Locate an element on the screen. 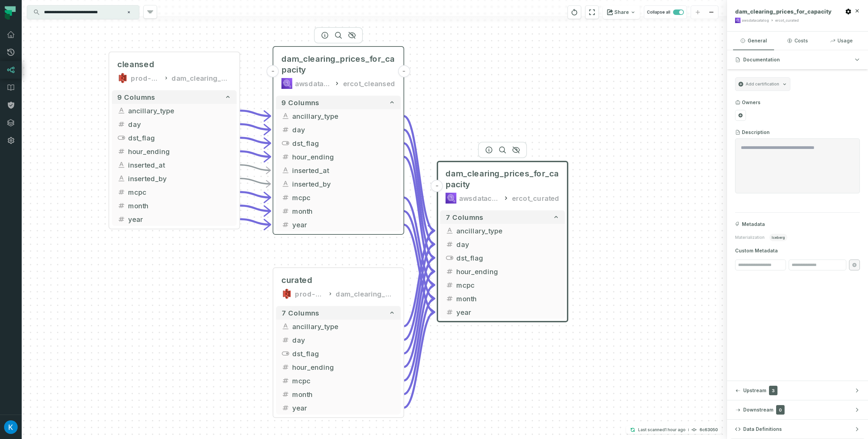 This screenshot has height=439, width=868. span: 3 is located at coordinates (773, 391).